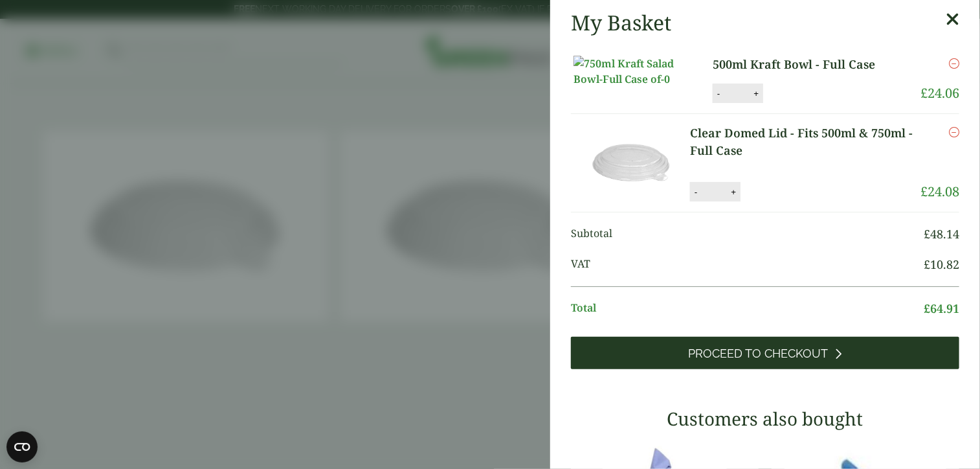 The image size is (980, 469). I want to click on span: Proceed to Checkout, so click(759, 354).